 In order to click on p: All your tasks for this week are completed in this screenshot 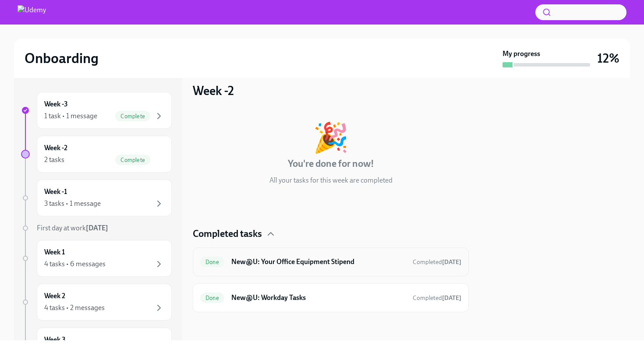, I will do `click(331, 180)`.